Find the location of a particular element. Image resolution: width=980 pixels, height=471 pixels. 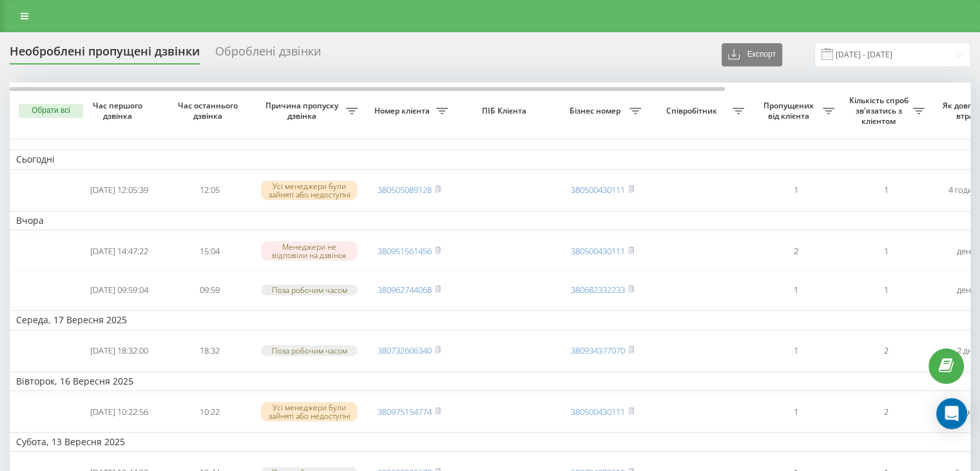

a: 380934377070 is located at coordinates (598, 350).